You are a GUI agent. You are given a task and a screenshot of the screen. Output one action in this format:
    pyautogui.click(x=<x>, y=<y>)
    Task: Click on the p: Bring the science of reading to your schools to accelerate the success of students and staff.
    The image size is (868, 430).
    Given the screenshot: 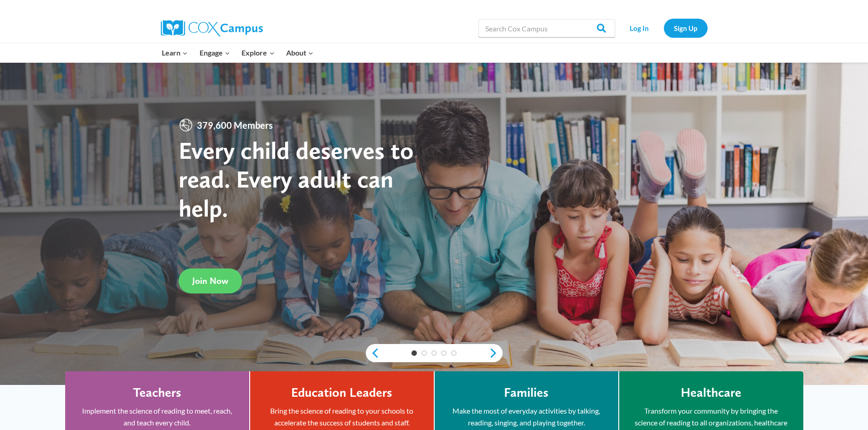 What is the action you would take?
    pyautogui.click(x=342, y=416)
    